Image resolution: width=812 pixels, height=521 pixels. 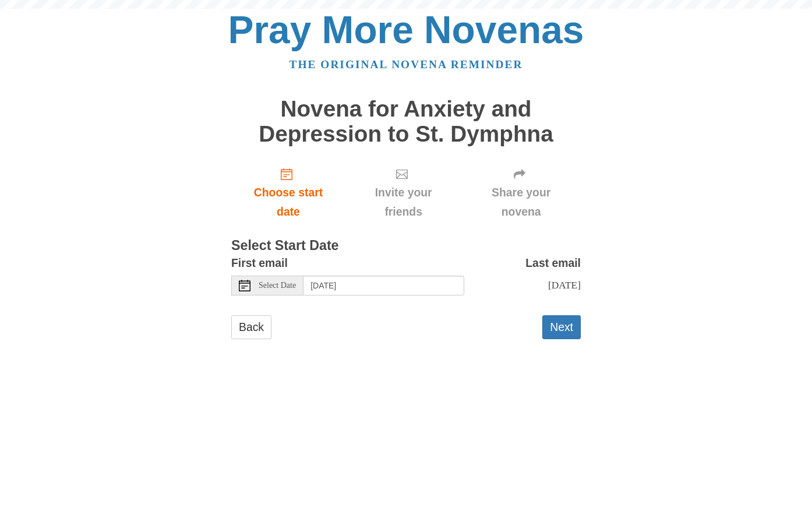 What do you see at coordinates (259, 263) in the screenshot?
I see `label: First email` at bounding box center [259, 263].